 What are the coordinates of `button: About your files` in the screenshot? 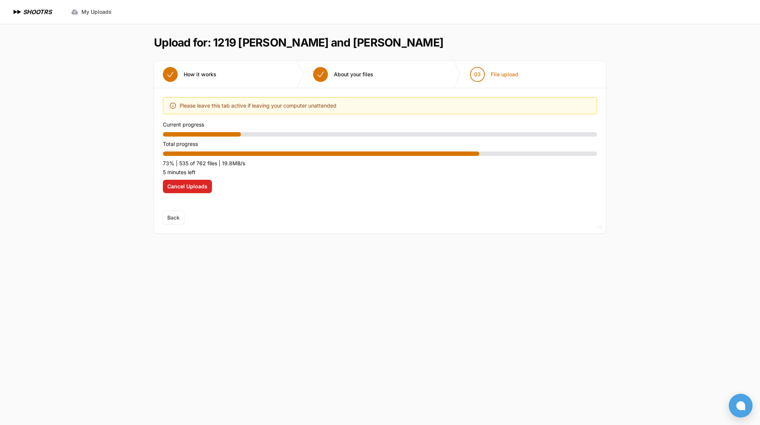 It's located at (343, 74).